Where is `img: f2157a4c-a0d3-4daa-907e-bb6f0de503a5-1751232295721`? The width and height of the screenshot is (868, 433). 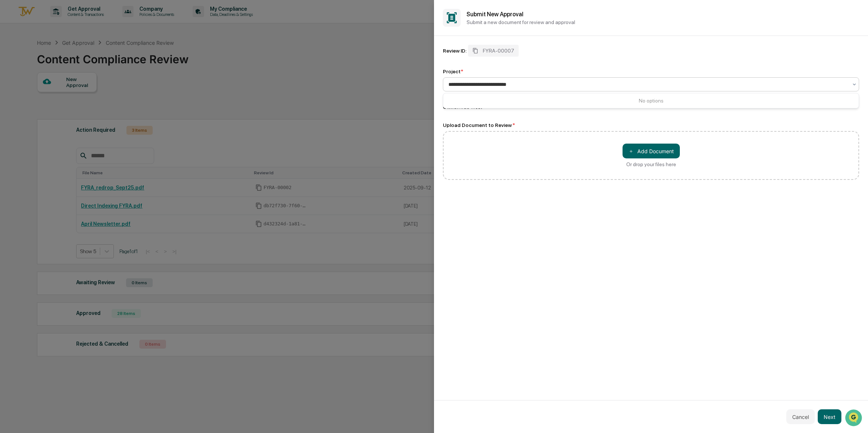 img: f2157a4c-a0d3-4daa-907e-bb6f0de503a5-1751232295721 is located at coordinates (9, 9).